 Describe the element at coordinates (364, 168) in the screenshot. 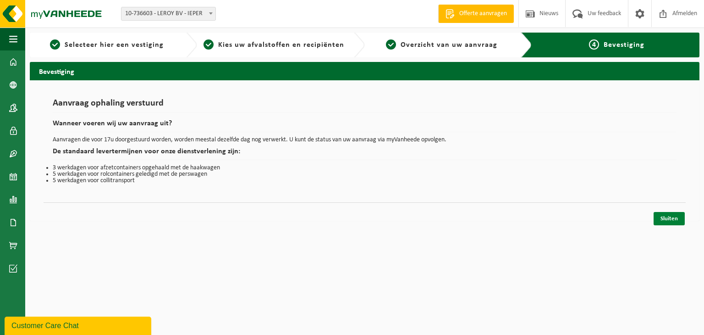

I see `li: 3 werkdagen voor afzetcontainers opgehaald met de haakwagen` at that location.